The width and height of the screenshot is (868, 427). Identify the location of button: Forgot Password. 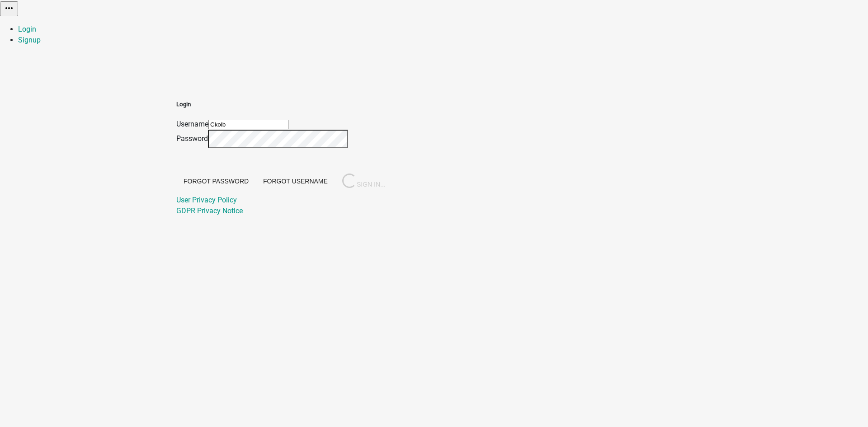
(216, 181).